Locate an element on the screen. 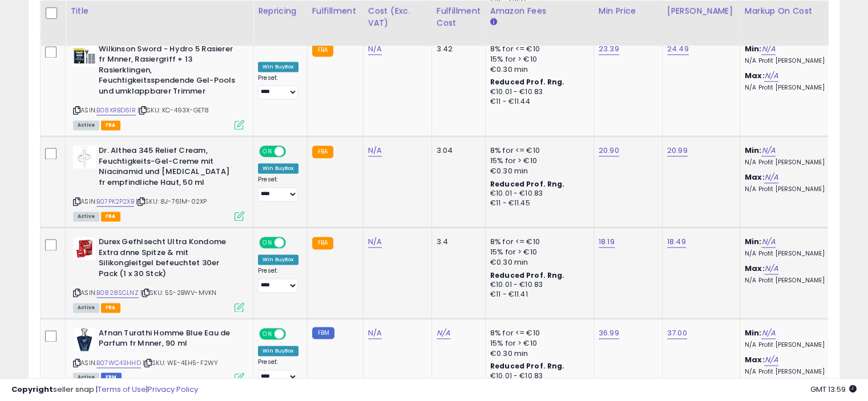  div: 3.04 is located at coordinates (457, 150).